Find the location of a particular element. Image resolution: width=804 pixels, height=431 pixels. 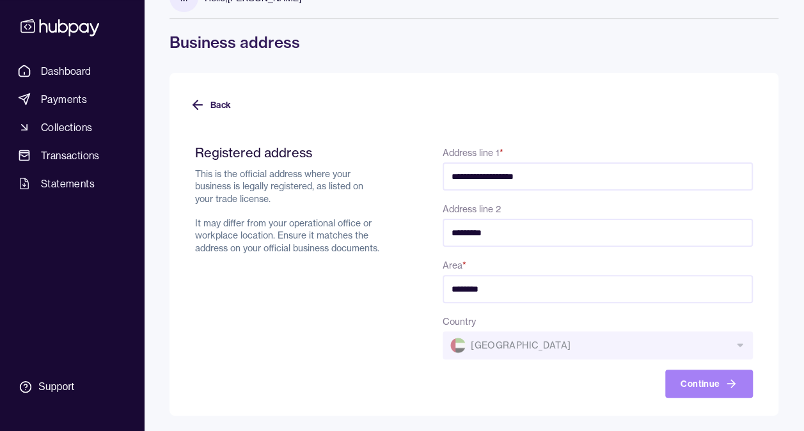

button: Continue is located at coordinates (708, 384).